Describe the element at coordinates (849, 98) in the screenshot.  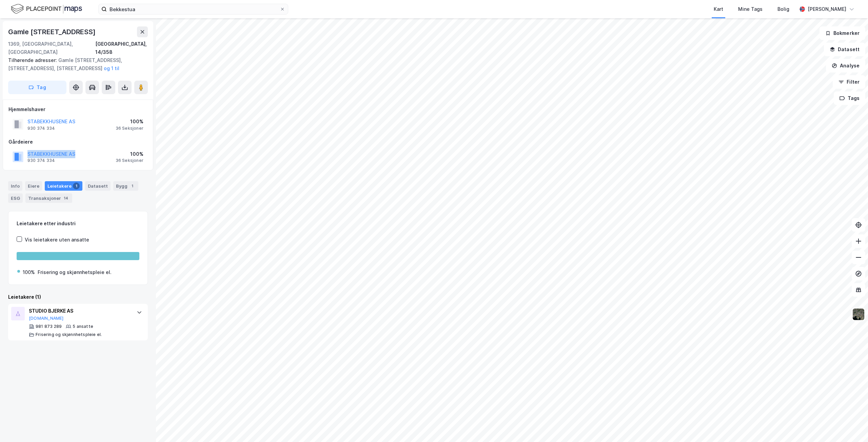
I see `button: Tags` at that location.